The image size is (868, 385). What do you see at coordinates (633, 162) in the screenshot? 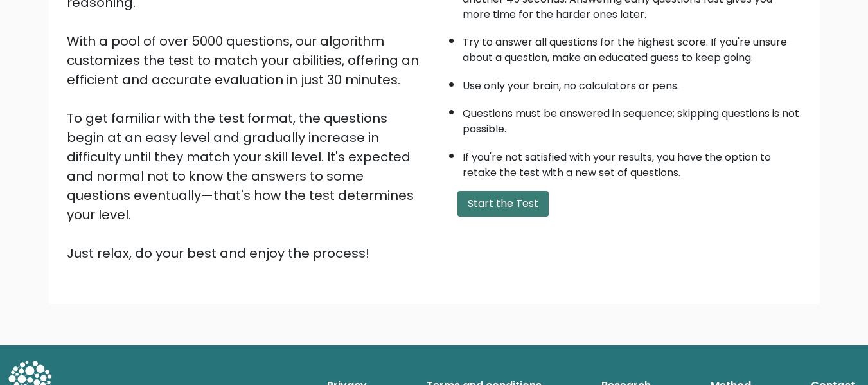
I see `li: If you're not satisfied with your results, you have the option to retake the test with a new set ...` at bounding box center [633, 162].